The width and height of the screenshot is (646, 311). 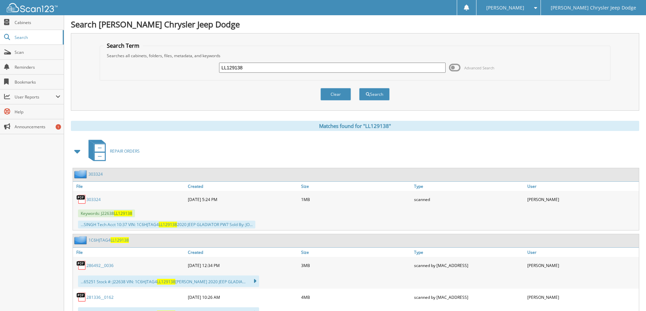 I want to click on span: Bookmarks, so click(x=37, y=82).